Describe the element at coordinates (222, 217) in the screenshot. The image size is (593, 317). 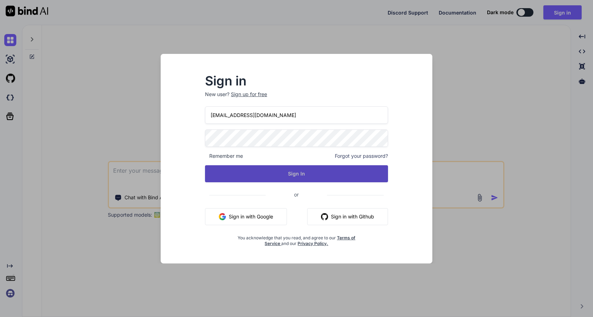
I see `img: google` at that location.